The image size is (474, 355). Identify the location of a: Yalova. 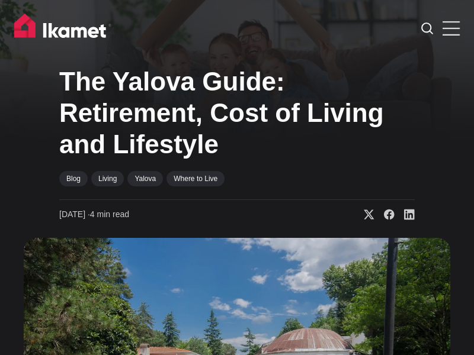
(145, 179).